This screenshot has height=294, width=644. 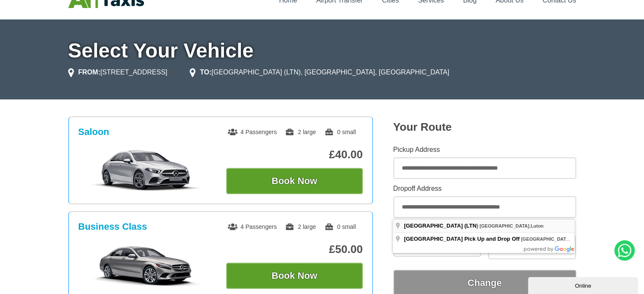 I want to click on p: £40.00, so click(x=294, y=154).